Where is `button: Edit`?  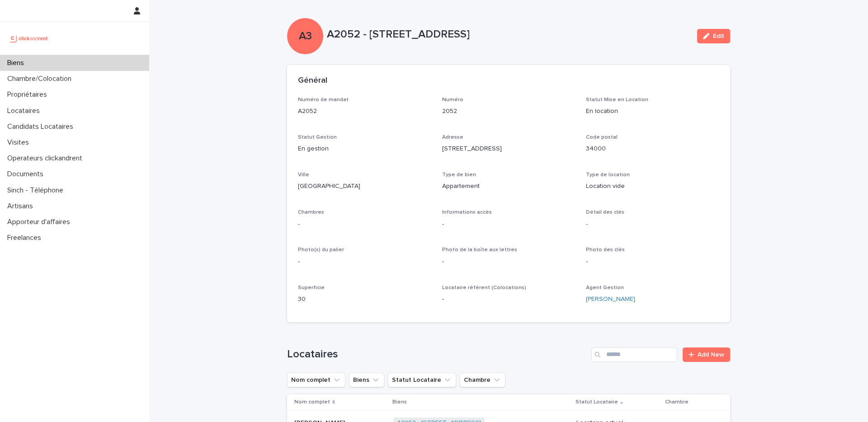 button: Edit is located at coordinates (713, 36).